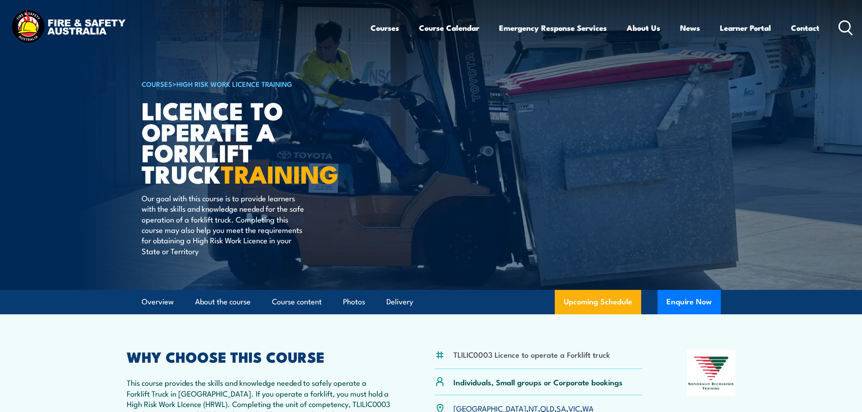  Describe the element at coordinates (384, 28) in the screenshot. I see `a: Courses` at that location.